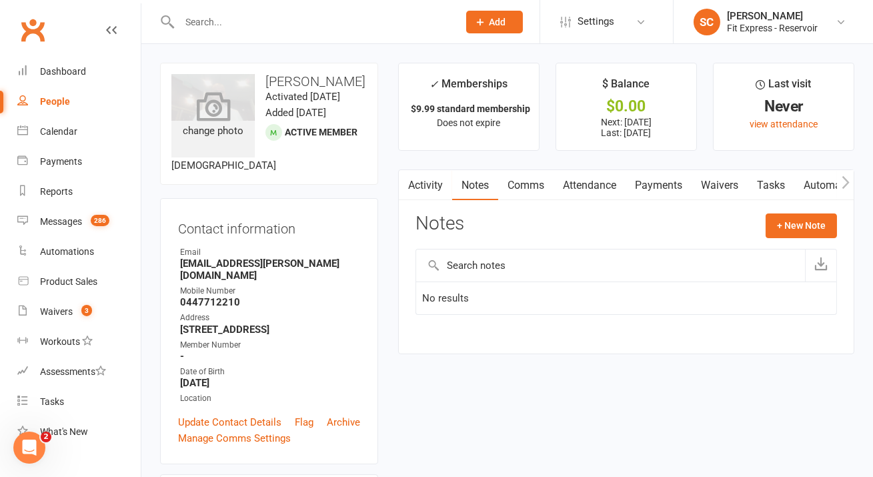 The image size is (873, 477). What do you see at coordinates (596, 21) in the screenshot?
I see `span: Settings` at bounding box center [596, 21].